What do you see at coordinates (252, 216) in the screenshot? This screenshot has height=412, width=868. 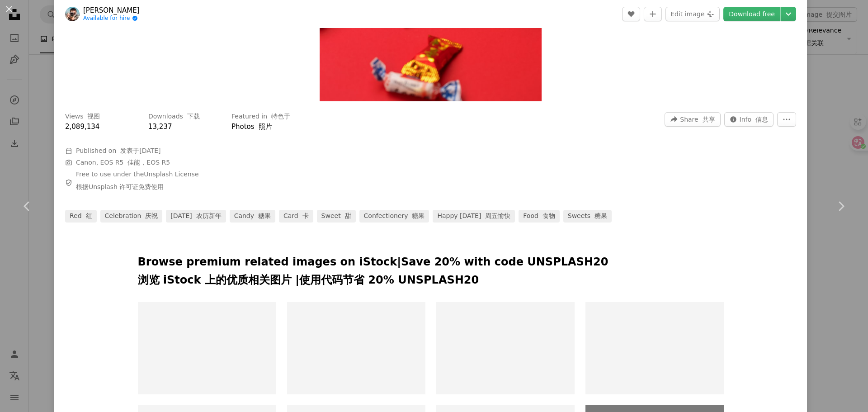 I see `a: candy 糖果` at bounding box center [252, 216].